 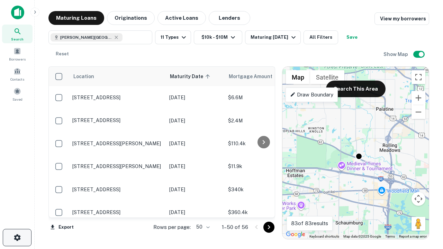 I want to click on span: Maturity Date, so click(x=191, y=77).